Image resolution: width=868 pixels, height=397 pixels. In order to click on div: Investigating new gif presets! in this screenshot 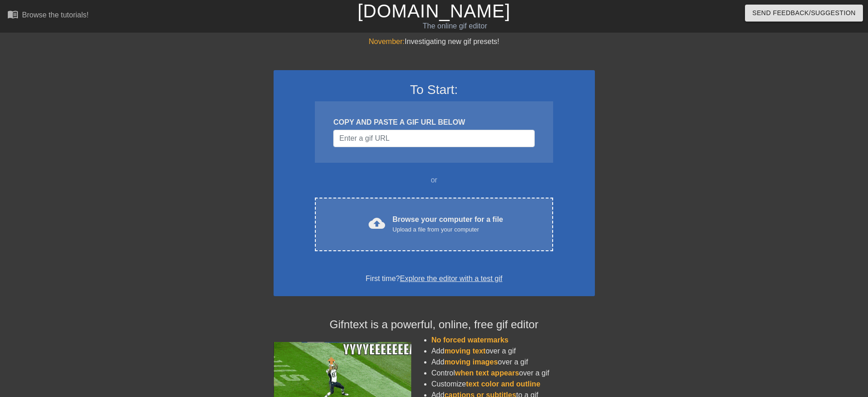, I will do `click(434, 42)`.